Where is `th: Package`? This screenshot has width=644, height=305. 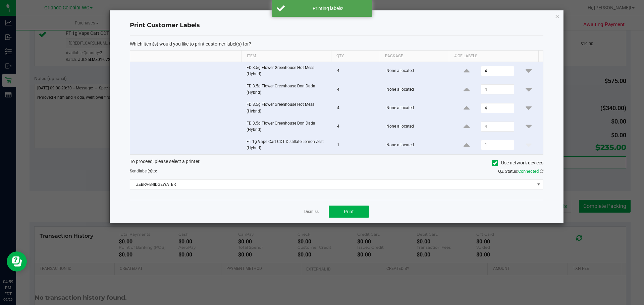 th: Package is located at coordinates (415, 57).